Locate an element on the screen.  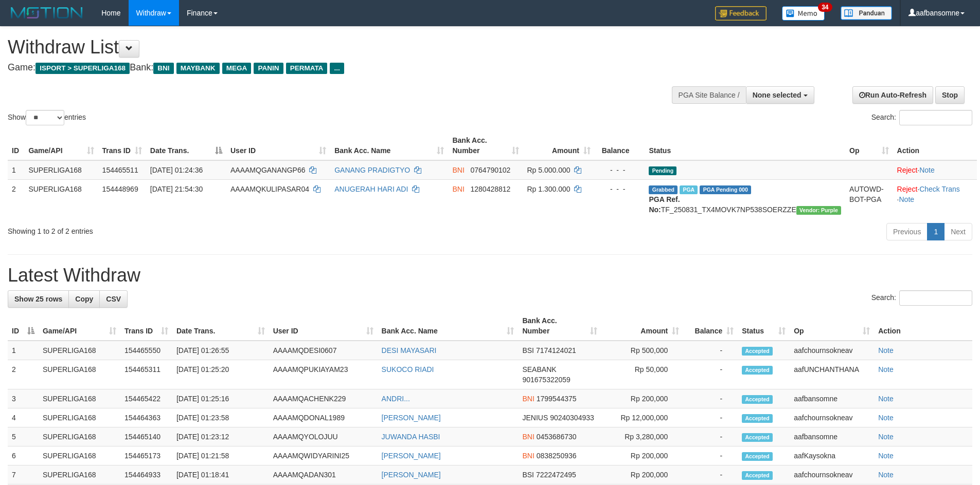
span: ISPORT > SUPERLIGA168 is located at coordinates (82, 69).